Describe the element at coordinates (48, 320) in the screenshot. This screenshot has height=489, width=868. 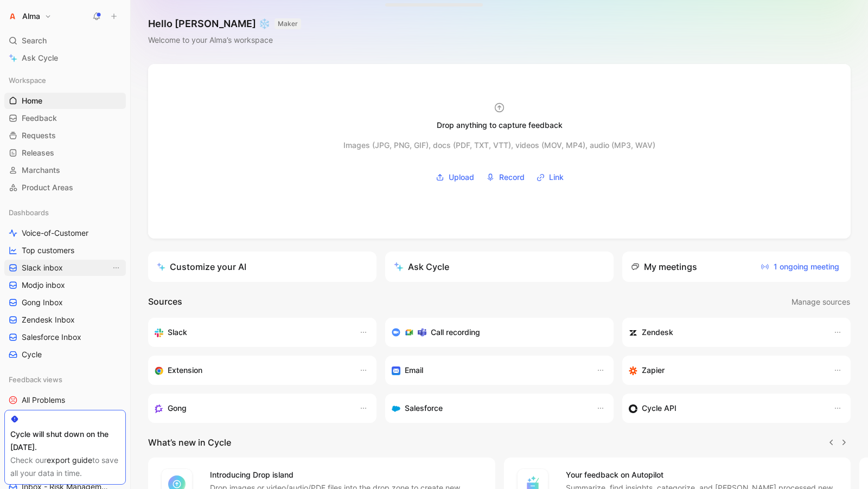
I see `span: Zendesk Inbox` at that location.